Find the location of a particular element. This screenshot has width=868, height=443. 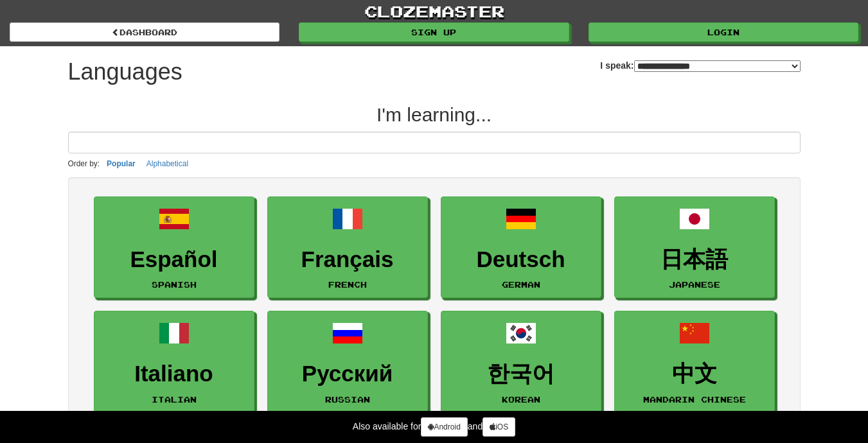

h3: Français is located at coordinates (348, 260).